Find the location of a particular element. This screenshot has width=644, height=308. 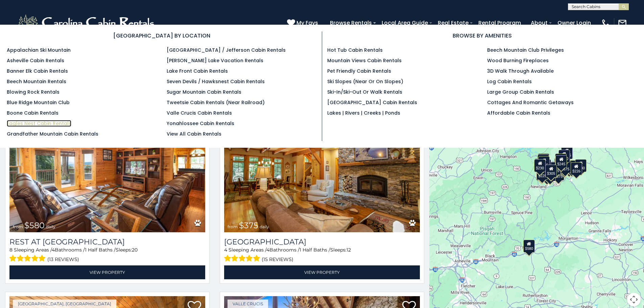

a: Owner Login is located at coordinates (574, 23).